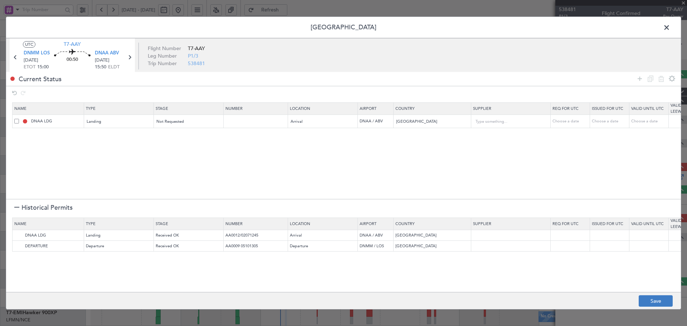  Describe the element at coordinates (608, 108) in the screenshot. I see `span: Issued For Utc` at that location.